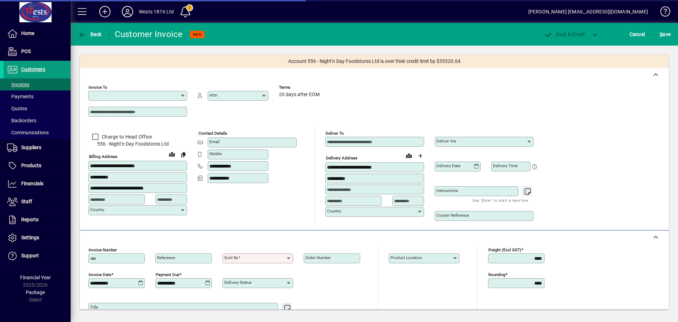 This screenshot has height=322, width=678. Describe the element at coordinates (138, 144) in the screenshot. I see `span: 556 - Night'n Day Foodstores Ltd` at that location.